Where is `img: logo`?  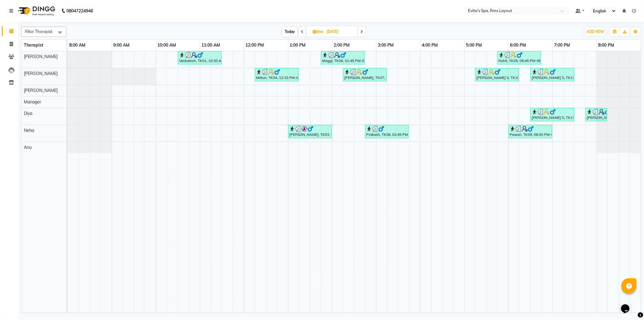 img: logo is located at coordinates (36, 11).